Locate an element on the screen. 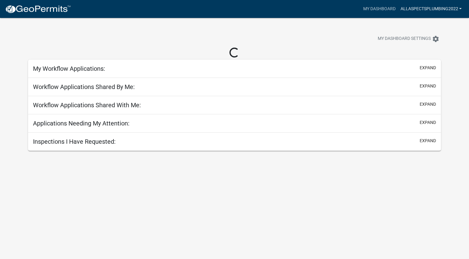  h5: Workflow Applications Shared By Me: is located at coordinates (84, 87).